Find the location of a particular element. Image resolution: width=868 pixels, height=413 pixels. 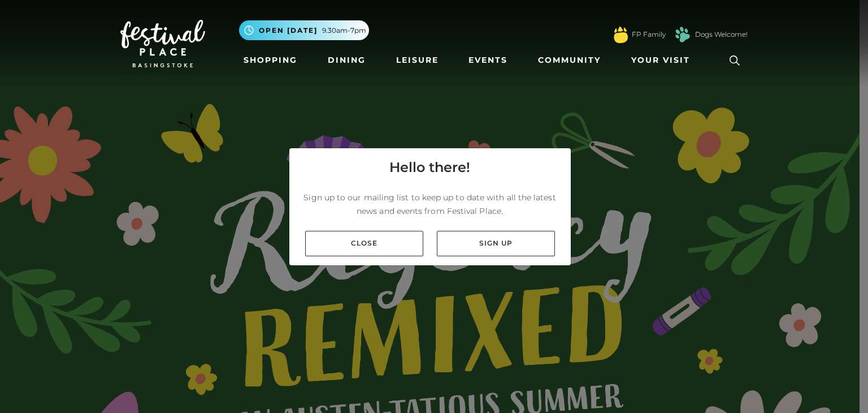

p: Sign up to our mailing list to keep up to date with all the latest news and events from Festival ... is located at coordinates (430, 204).